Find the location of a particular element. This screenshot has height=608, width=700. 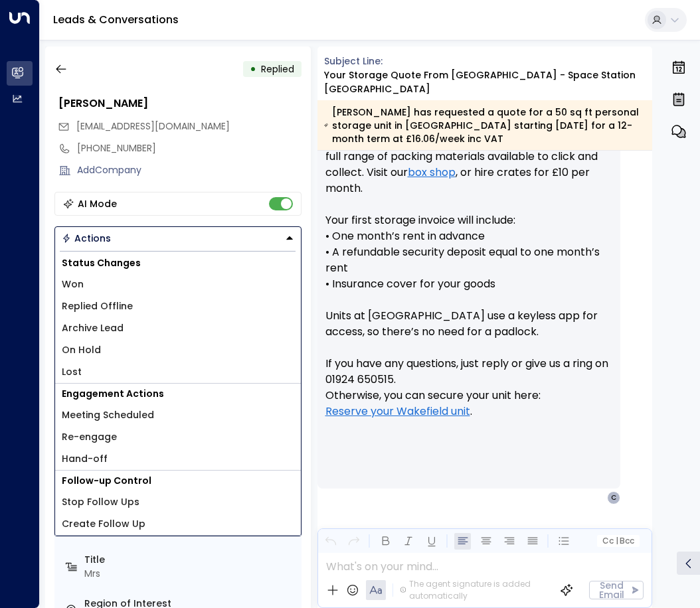

span: Re-engage is located at coordinates (89, 437).